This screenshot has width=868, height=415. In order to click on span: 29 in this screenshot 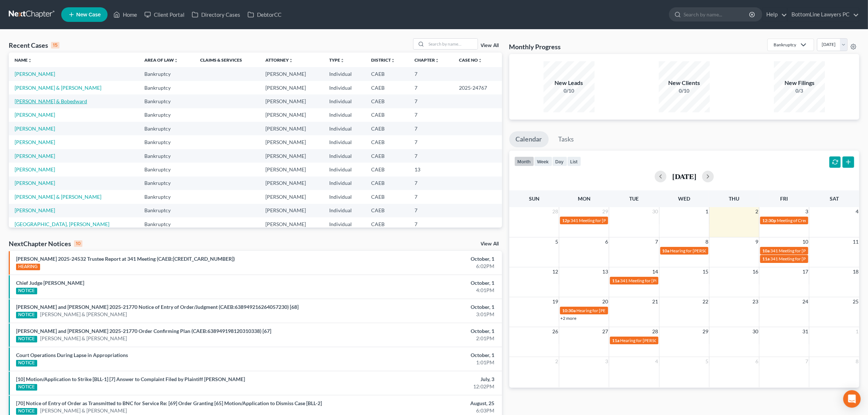, I will do `click(605, 211)`.